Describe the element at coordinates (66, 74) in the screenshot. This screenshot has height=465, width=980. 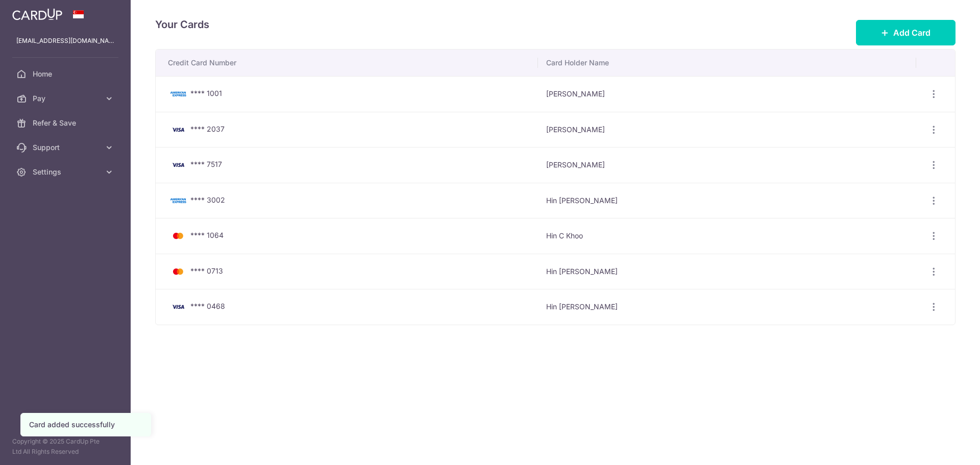
I see `span: Home` at that location.